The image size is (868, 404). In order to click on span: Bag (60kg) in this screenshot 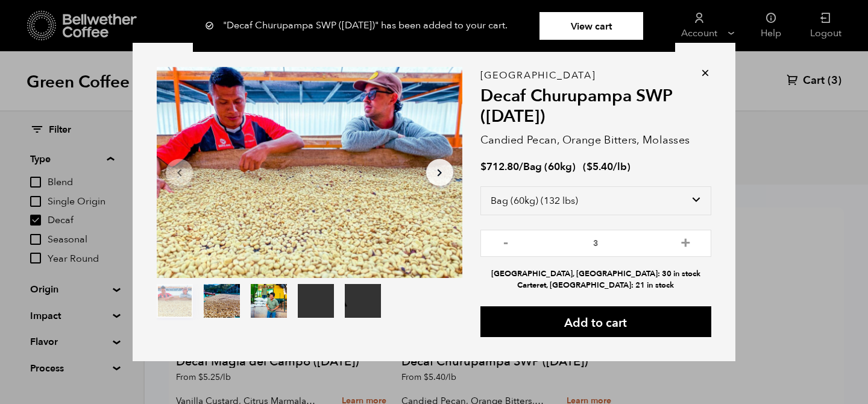, I will do `click(549, 167)`.